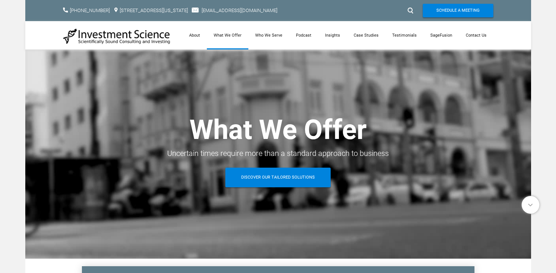 The width and height of the screenshot is (556, 273). I want to click on a: About, so click(194, 35).